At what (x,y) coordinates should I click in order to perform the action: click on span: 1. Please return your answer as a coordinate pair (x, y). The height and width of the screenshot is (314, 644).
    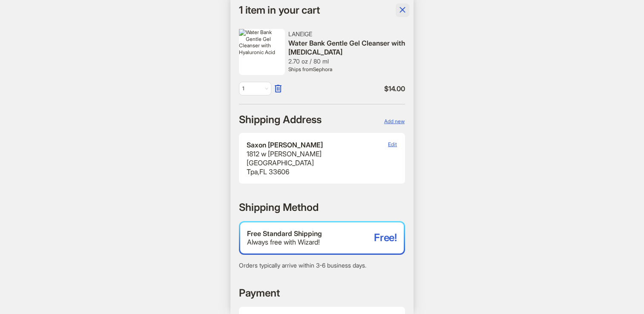
    Looking at the image, I should click on (255, 89).